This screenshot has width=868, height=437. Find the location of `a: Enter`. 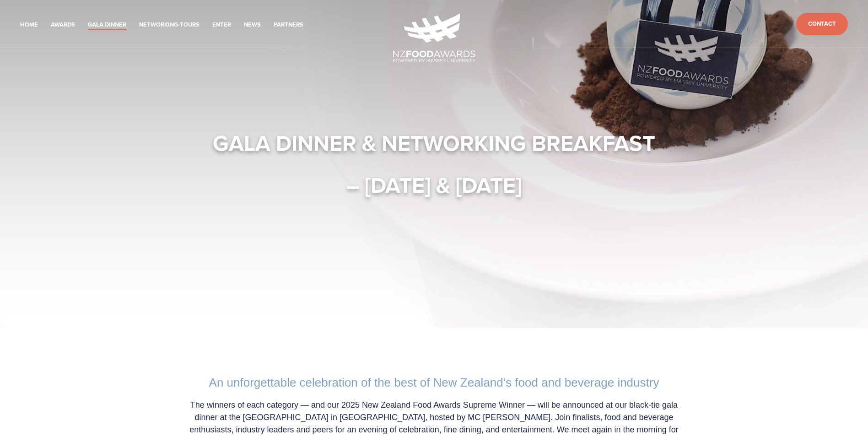

a: Enter is located at coordinates (222, 25).